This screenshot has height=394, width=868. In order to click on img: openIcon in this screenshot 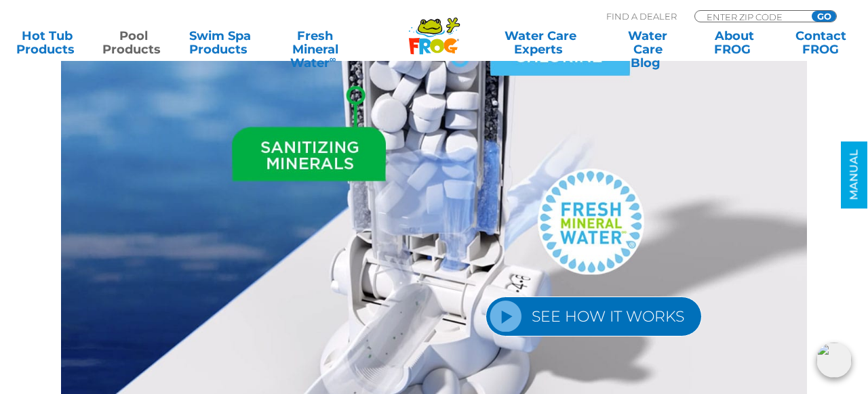, I will do `click(834, 361)`.